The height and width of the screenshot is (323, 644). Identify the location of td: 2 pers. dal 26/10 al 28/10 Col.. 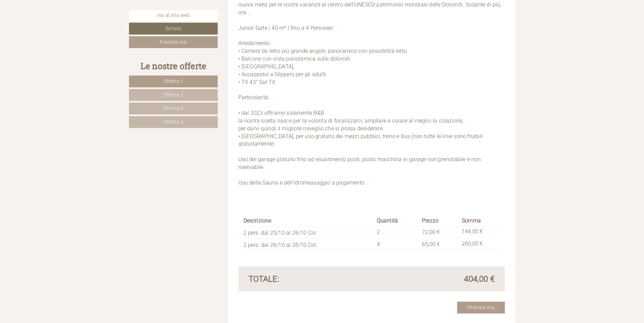
(309, 245).